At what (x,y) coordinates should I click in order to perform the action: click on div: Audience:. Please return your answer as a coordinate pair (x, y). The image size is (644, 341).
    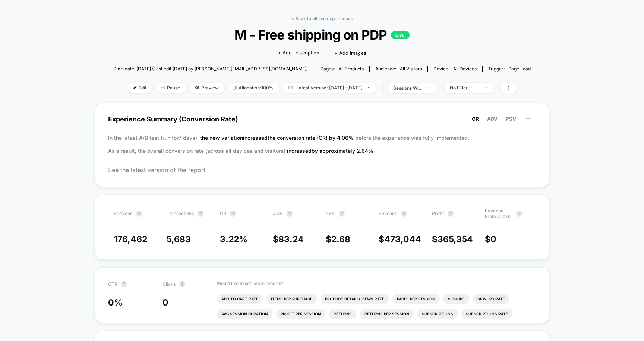
    Looking at the image, I should click on (398, 69).